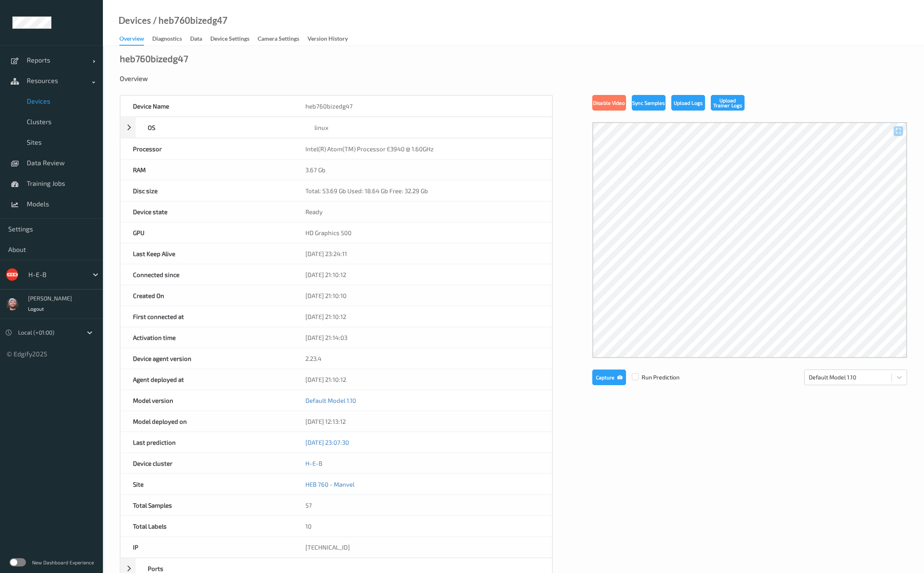  I want to click on div: Model deployed on, so click(206, 421).